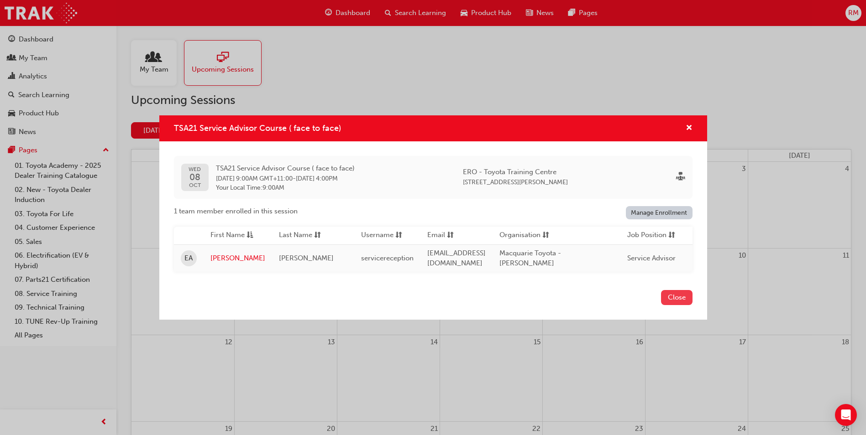 This screenshot has width=866, height=435. I want to click on button: Close, so click(676, 298).